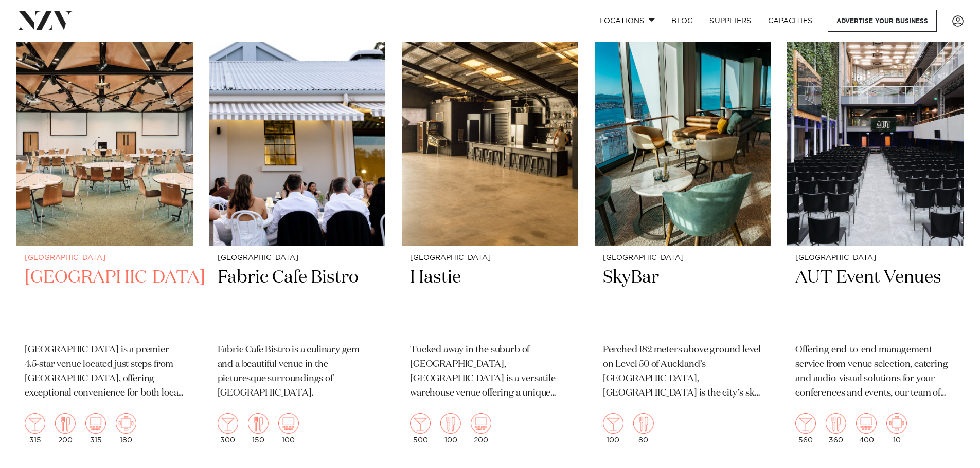 This screenshot has width=980, height=468. What do you see at coordinates (866, 428) in the screenshot?
I see `div: 400` at bounding box center [866, 428].